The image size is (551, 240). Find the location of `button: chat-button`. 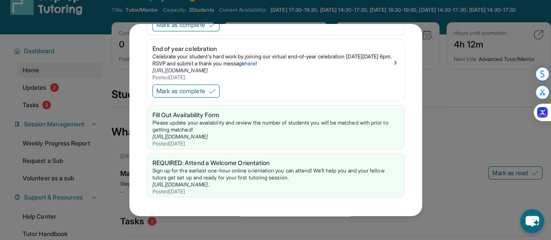

button: chat-button is located at coordinates (532, 221).